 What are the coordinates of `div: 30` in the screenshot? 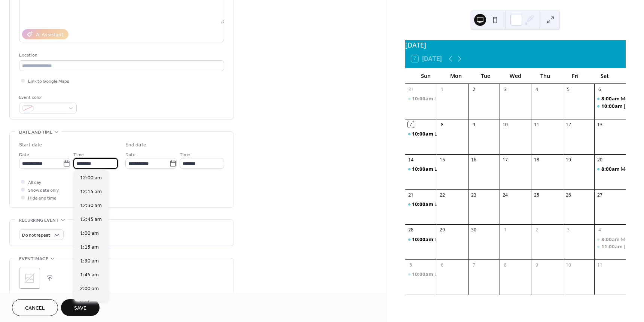 It's located at (474, 230).